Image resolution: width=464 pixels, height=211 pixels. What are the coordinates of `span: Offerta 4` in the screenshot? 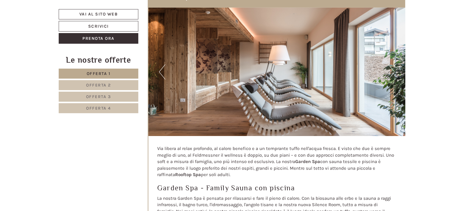 It's located at (98, 108).